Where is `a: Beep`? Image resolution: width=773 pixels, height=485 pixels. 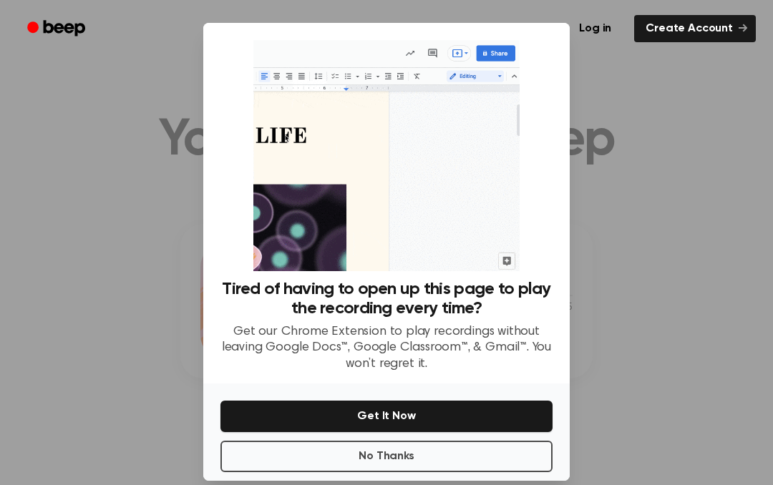
a: Beep is located at coordinates (57, 29).